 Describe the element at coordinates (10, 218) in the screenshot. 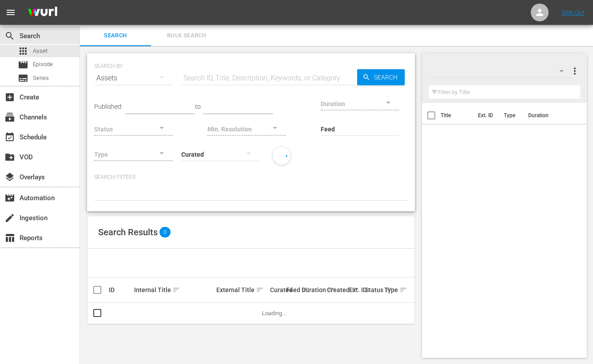

I see `span: Ingestion` at that location.